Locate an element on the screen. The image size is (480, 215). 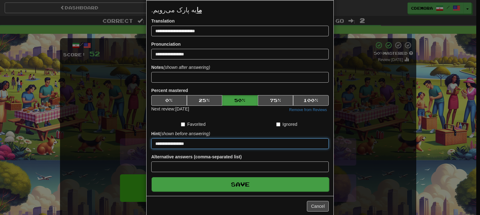
button: Save is located at coordinates (240, 184).